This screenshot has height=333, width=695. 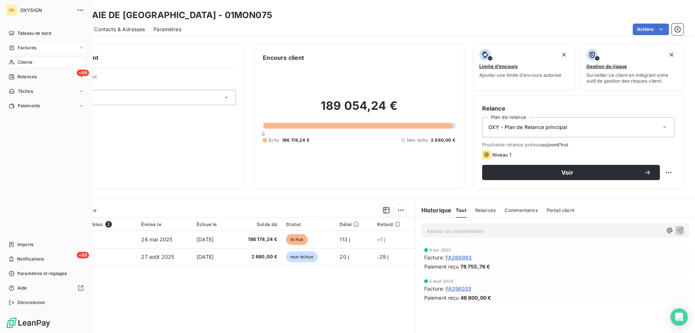 What do you see at coordinates (211, 224) in the screenshot?
I see `div: Échue le` at bounding box center [211, 224].